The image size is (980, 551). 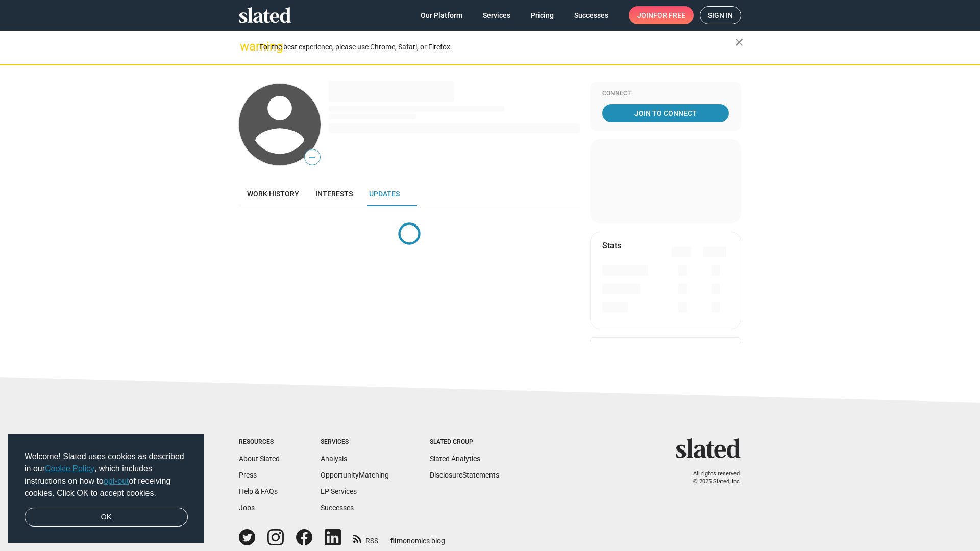 What do you see at coordinates (591, 15) in the screenshot?
I see `span: Successes` at bounding box center [591, 15].